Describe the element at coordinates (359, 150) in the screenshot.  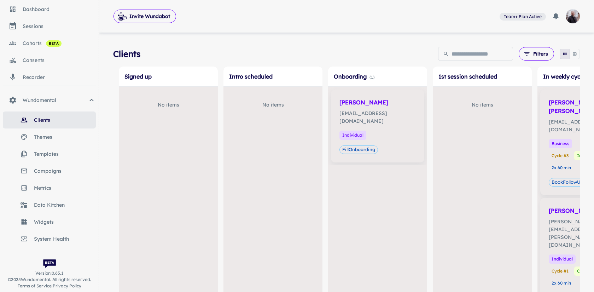
I see `span: FillOnboarding` at that location.